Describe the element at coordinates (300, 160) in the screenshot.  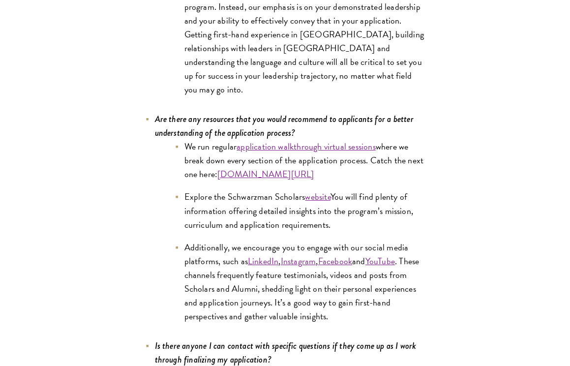
I see `li: We run regular where we break down every section of the application process. Catch the next one h...` at that location.